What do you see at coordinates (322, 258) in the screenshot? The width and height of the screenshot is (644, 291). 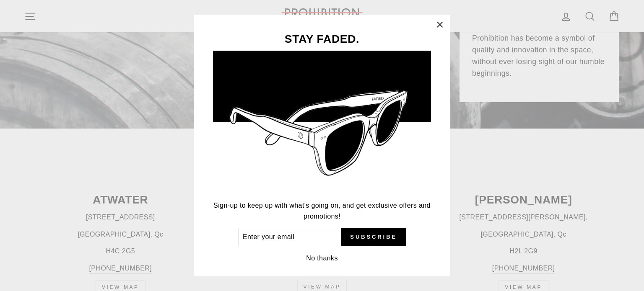 I see `button: No thanks` at bounding box center [322, 258].